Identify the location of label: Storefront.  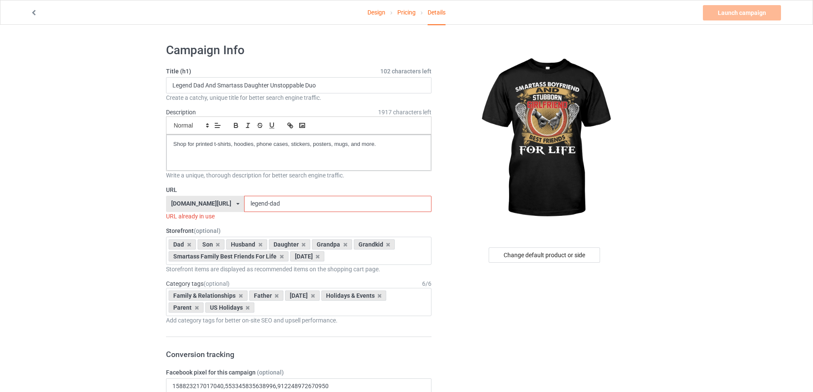
(299, 231).